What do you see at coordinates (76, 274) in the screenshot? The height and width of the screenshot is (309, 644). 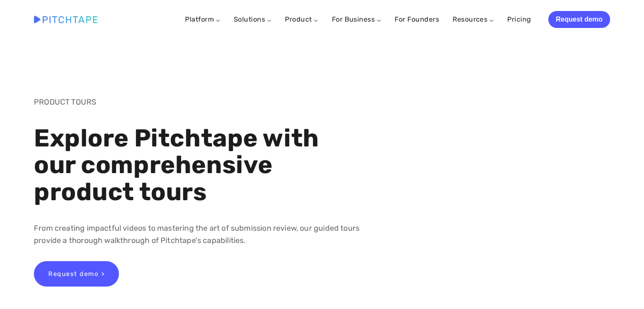 I see `a: Request demo >` at bounding box center [76, 274].